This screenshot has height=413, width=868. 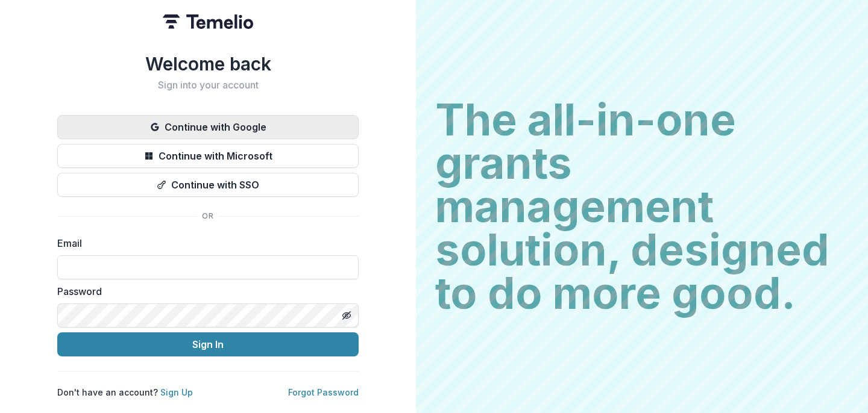 I want to click on h2: Sign into your account, so click(x=208, y=85).